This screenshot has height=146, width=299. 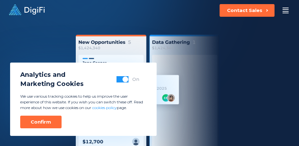 What do you see at coordinates (247, 10) in the screenshot?
I see `a: Contact Sales` at bounding box center [247, 10].